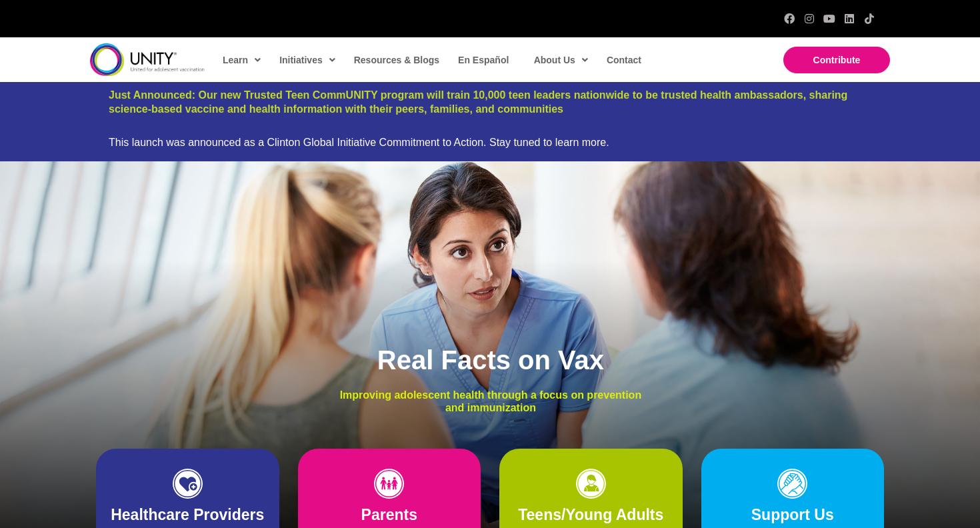  I want to click on a: LinkedIn, so click(849, 19).